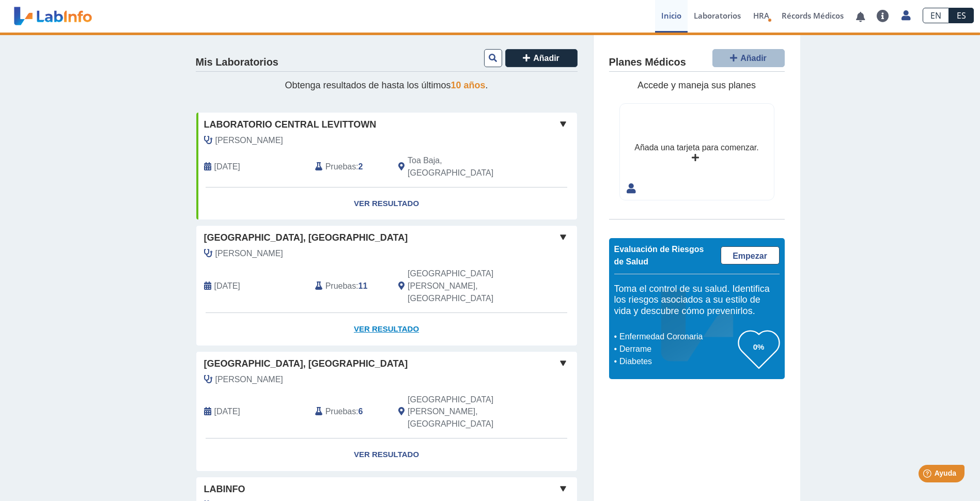  Describe the element at coordinates (678, 336) in the screenshot. I see `li: Enfermedad Coronaria` at that location.